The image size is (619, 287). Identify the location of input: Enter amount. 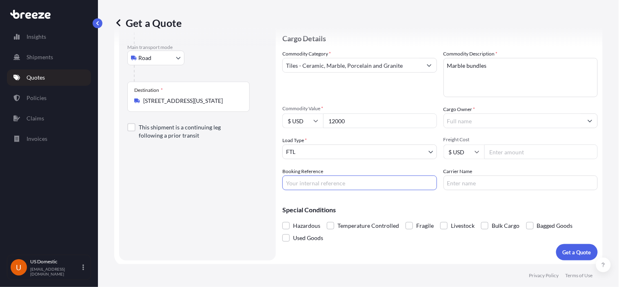
(541, 152).